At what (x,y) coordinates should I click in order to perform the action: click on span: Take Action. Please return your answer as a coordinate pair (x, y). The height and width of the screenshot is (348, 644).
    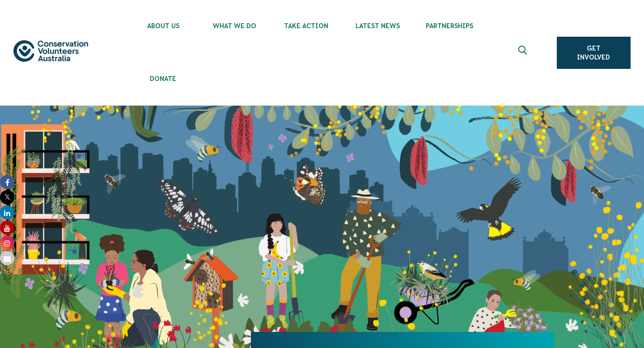
    Looking at the image, I should click on (306, 26).